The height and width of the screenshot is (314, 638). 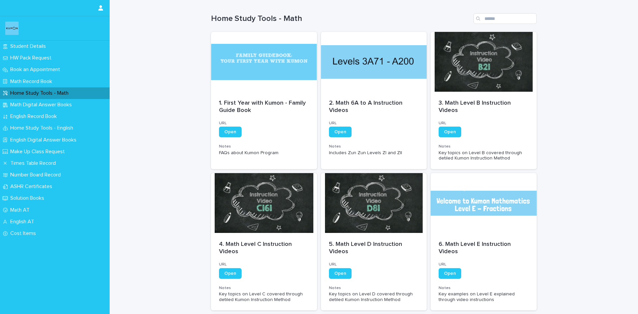 What do you see at coordinates (374, 248) in the screenshot?
I see `p: 5. Math Level D Instruction Videos` at bounding box center [374, 248].